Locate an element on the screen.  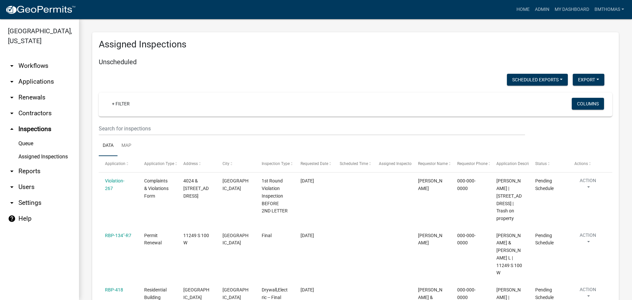
span: Requested Date is located at coordinates (314, 163).